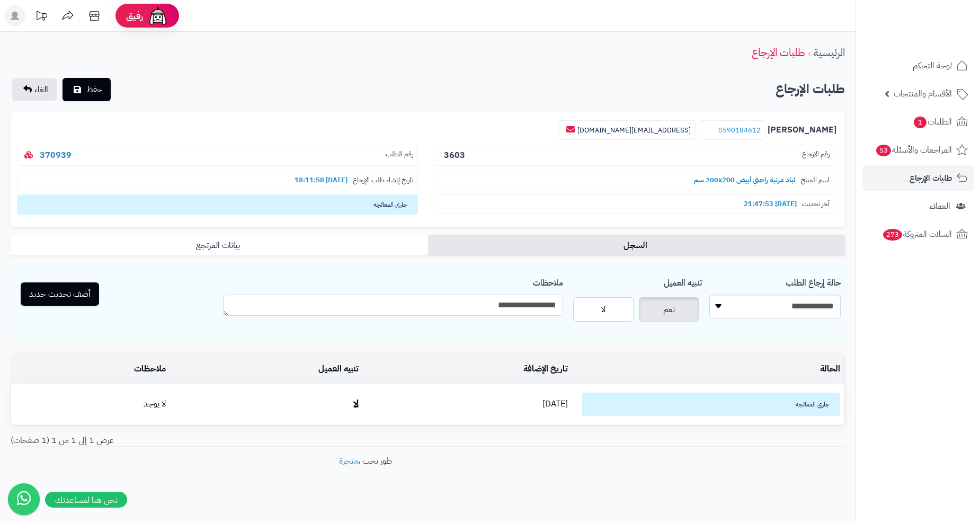 The width and height of the screenshot is (980, 523). Describe the element at coordinates (922, 94) in the screenshot. I see `span: الأقسام والمنتجات` at that location.